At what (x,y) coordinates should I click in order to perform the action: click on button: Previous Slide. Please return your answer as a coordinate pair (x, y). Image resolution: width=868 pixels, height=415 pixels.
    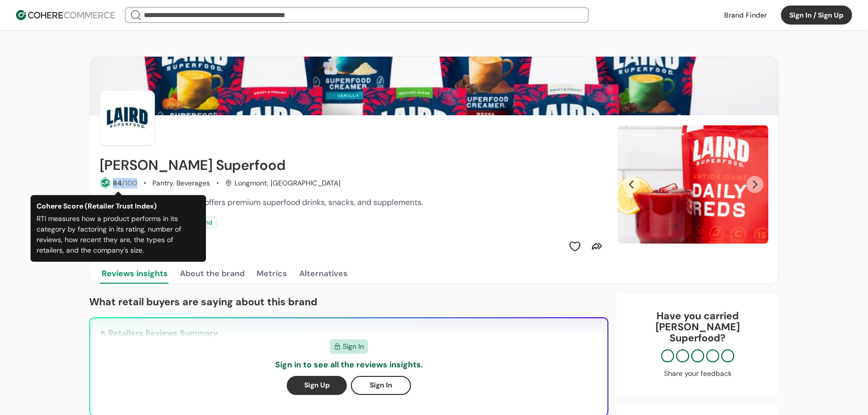
    Looking at the image, I should click on (631, 185).